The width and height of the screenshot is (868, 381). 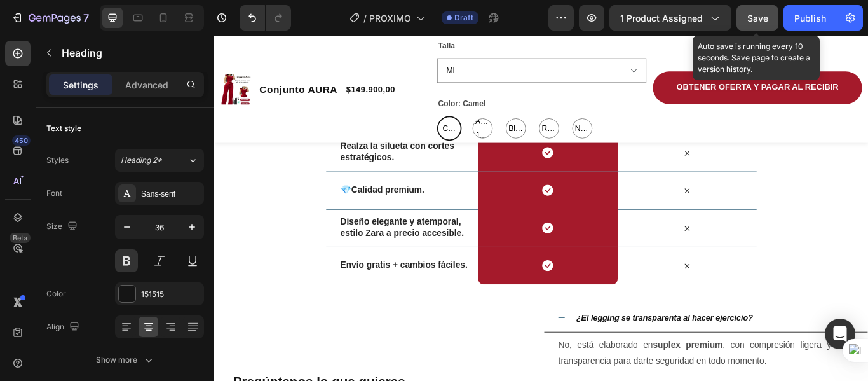 What do you see at coordinates (130, 53) in the screenshot?
I see `p: Heading` at bounding box center [130, 53].